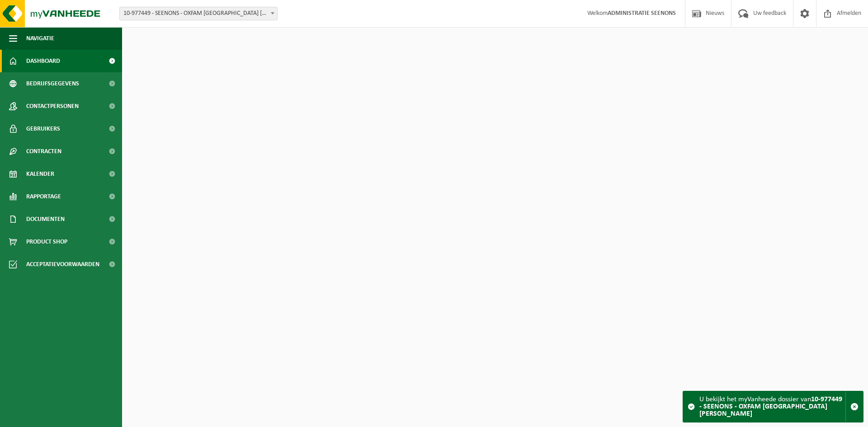  I want to click on span: Bedrijfsgegevens, so click(52, 84).